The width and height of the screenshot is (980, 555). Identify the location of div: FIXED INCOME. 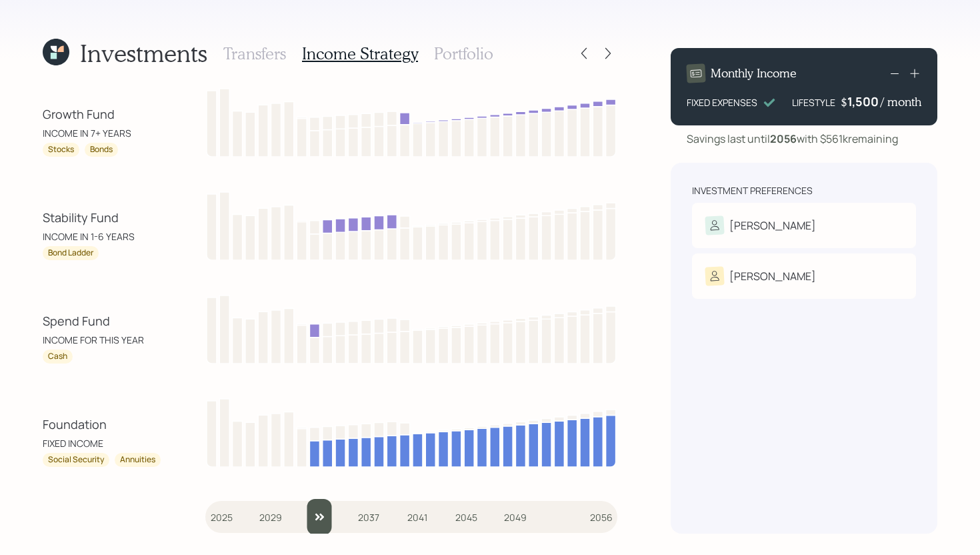
(103, 442).